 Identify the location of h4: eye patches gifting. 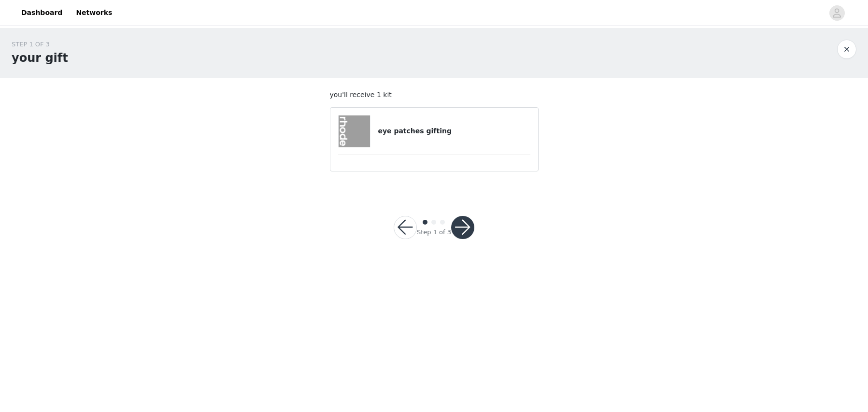
(453, 131).